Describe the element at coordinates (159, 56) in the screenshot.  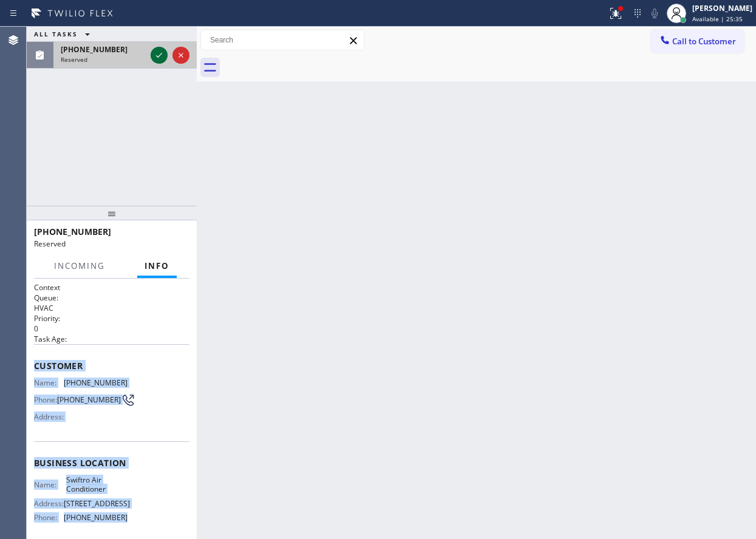
I see `button: Accept` at that location.